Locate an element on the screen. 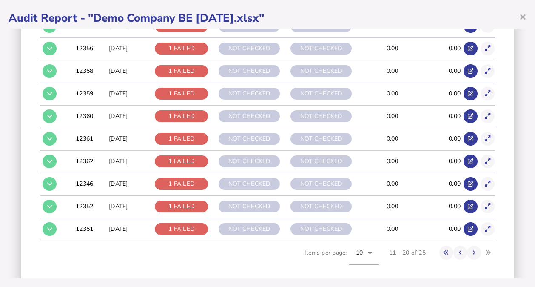 The width and height of the screenshot is (535, 287). td: 12360 is located at coordinates (91, 116).